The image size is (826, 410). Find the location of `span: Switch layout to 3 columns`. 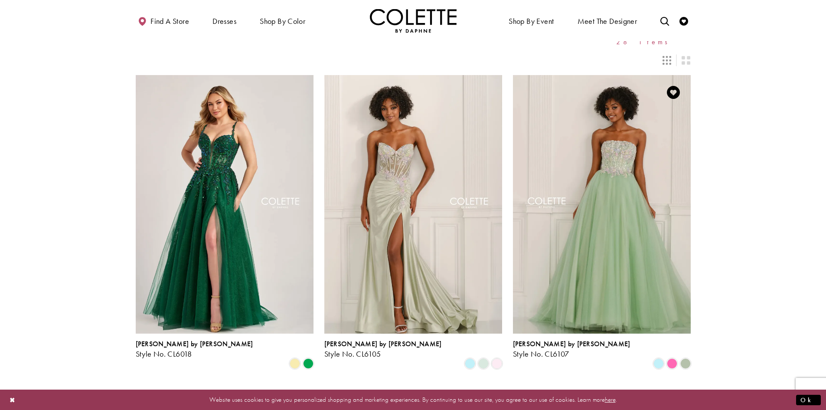

span: Switch layout to 3 columns is located at coordinates (667, 60).